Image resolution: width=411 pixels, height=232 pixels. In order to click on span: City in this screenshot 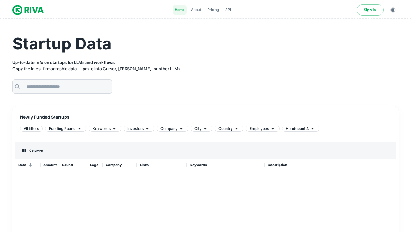, I will do `click(198, 128)`.